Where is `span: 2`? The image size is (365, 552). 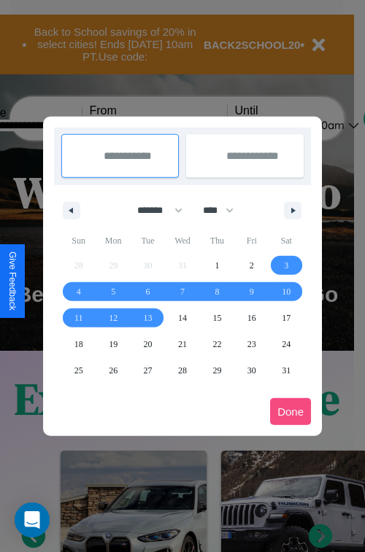
span: 2 is located at coordinates (252, 265).